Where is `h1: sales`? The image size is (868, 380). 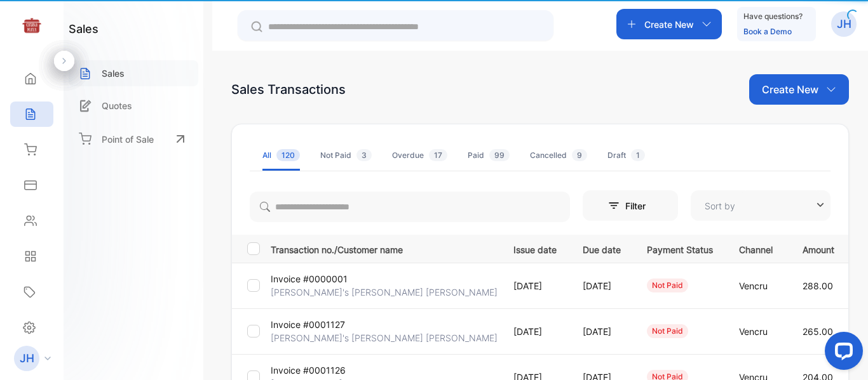
h1: sales is located at coordinates (83, 28).